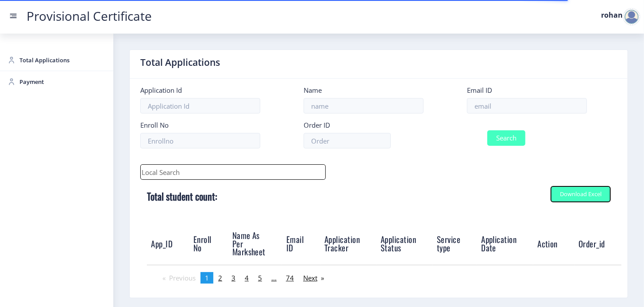 This screenshot has width=644, height=307. I want to click on button: Download Excel, so click(581, 194).